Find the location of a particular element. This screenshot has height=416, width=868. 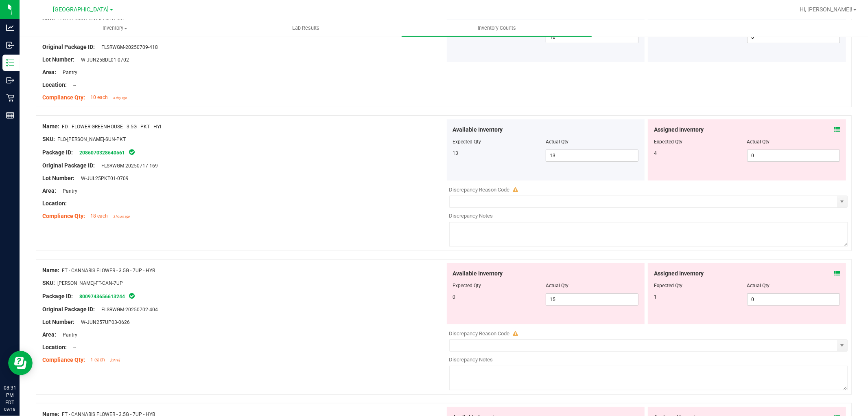

inline-svg: Inventory is located at coordinates (10, 62).